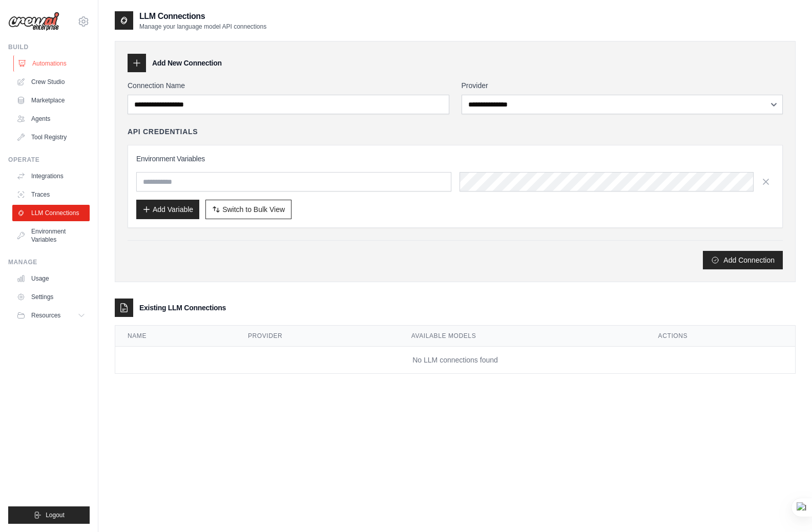 The height and width of the screenshot is (532, 812). I want to click on div: Operate, so click(49, 160).